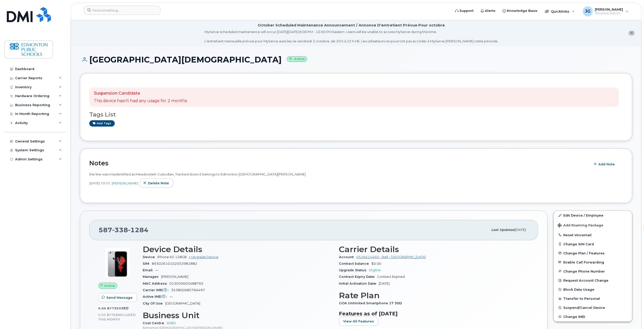 The image size is (644, 329). I want to click on h3: Rate Plan, so click(434, 296).